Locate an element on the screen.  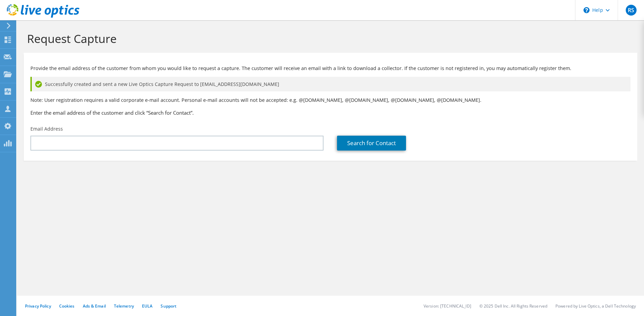
h1: Request Capture is located at coordinates (329, 38).